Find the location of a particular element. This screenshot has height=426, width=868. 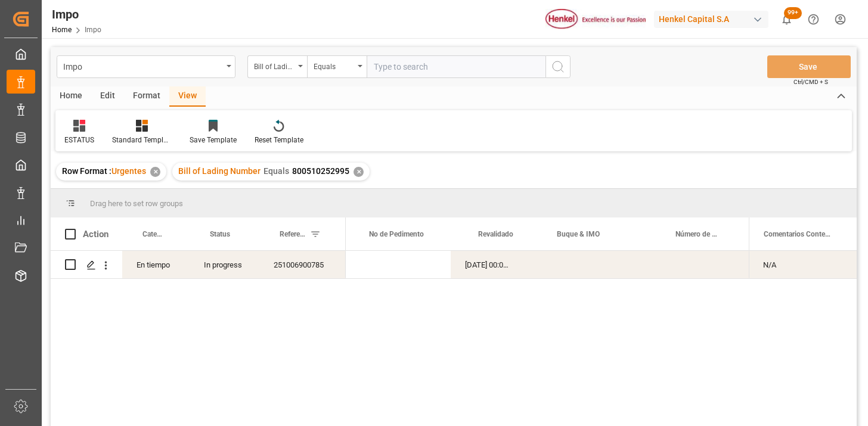

div: View is located at coordinates (187, 96).